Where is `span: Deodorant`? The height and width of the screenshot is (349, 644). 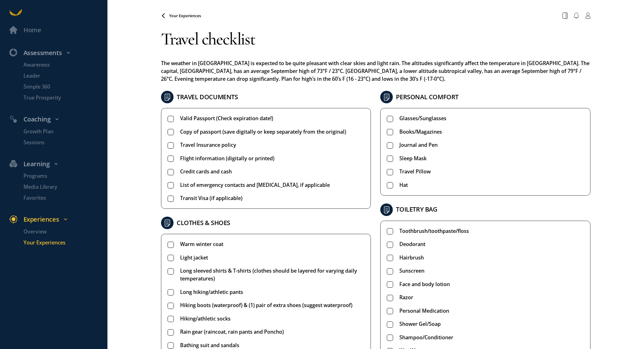
span: Deodorant is located at coordinates (412, 244).